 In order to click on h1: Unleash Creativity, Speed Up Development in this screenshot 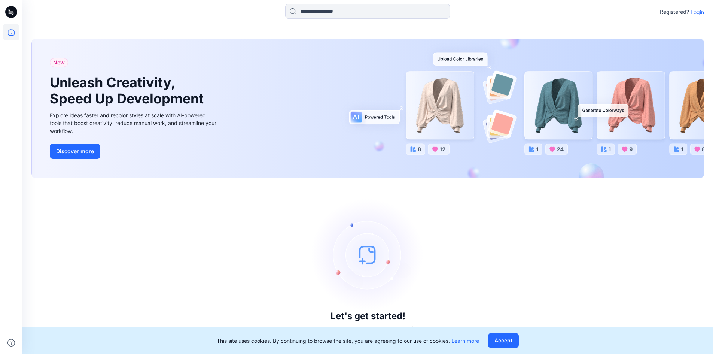, I will do `click(128, 91)`.